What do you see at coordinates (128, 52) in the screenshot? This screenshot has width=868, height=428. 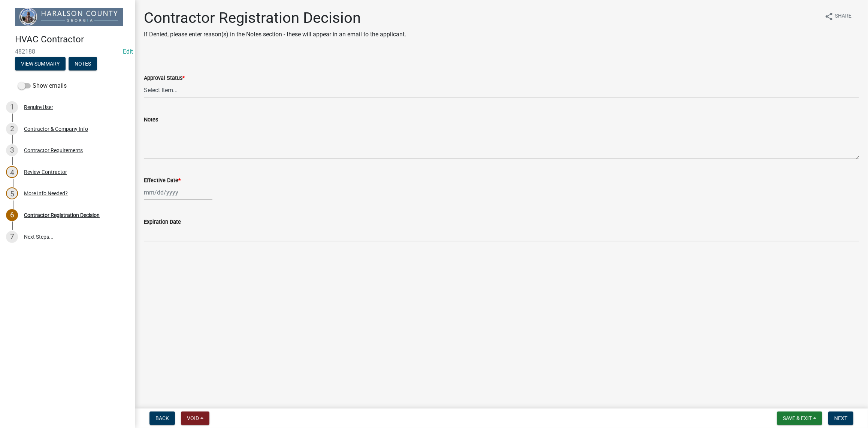 I see `a: Edit` at bounding box center [128, 52].